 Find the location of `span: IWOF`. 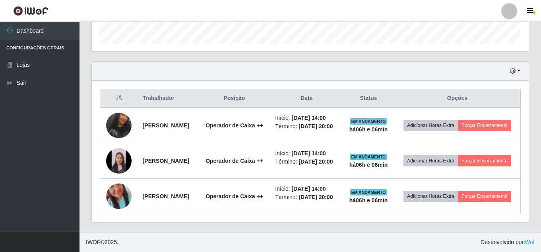

span: IWOF is located at coordinates (93, 242).